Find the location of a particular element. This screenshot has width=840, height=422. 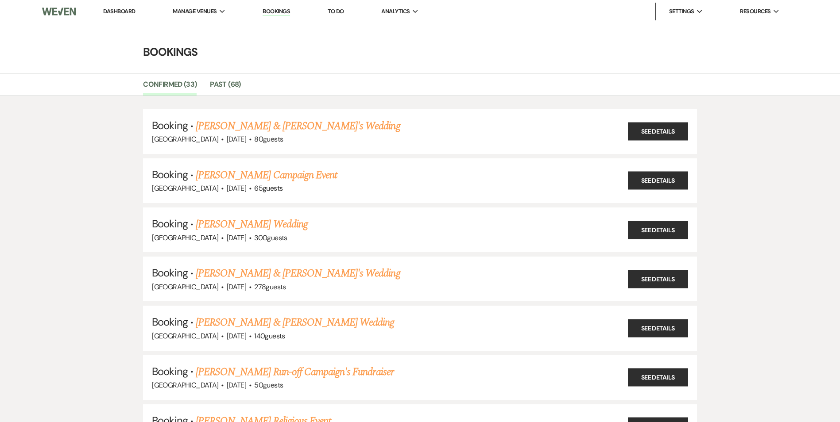

span: 140 guests is located at coordinates (269, 336).